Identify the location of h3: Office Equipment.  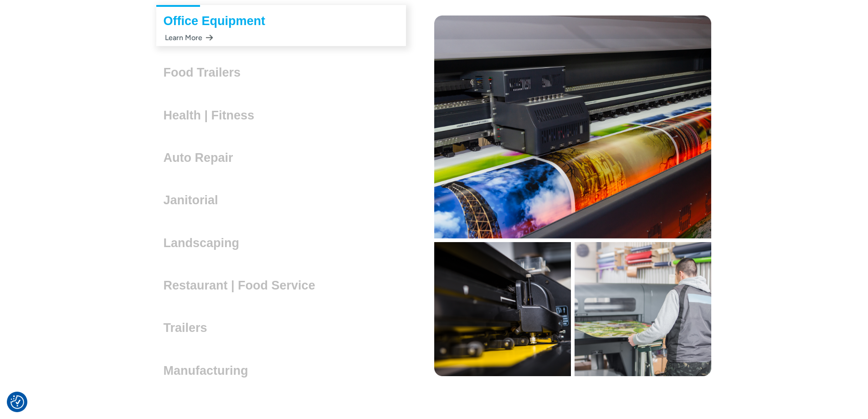
(218, 21).